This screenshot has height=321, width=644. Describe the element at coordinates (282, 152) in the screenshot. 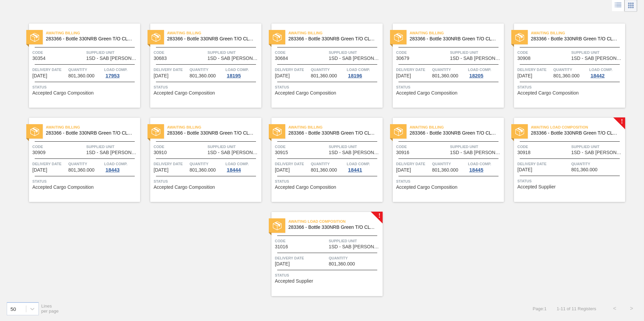

I see `span: 30915` at that location.